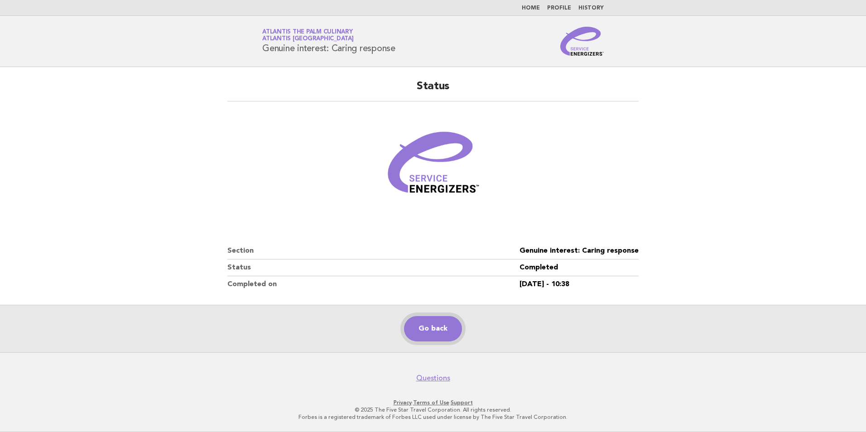 The width and height of the screenshot is (866, 432). What do you see at coordinates (431, 403) in the screenshot?
I see `a: Terms of Use` at bounding box center [431, 403].